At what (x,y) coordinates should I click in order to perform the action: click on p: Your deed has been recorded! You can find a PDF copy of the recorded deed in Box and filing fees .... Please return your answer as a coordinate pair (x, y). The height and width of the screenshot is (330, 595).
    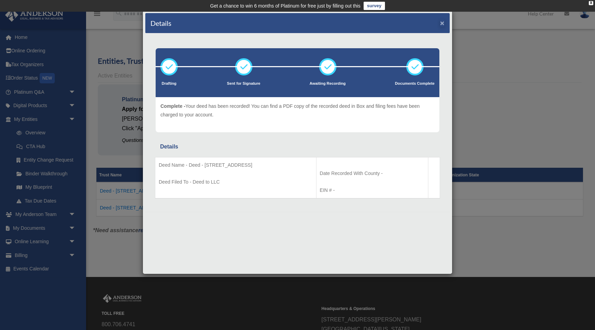
    Looking at the image, I should click on (298, 110).